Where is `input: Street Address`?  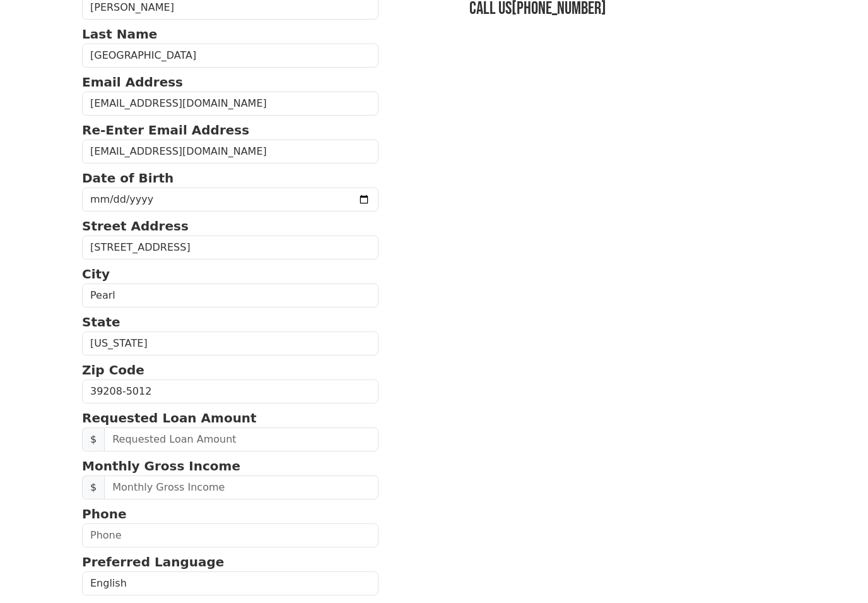 input: Street Address is located at coordinates (230, 247).